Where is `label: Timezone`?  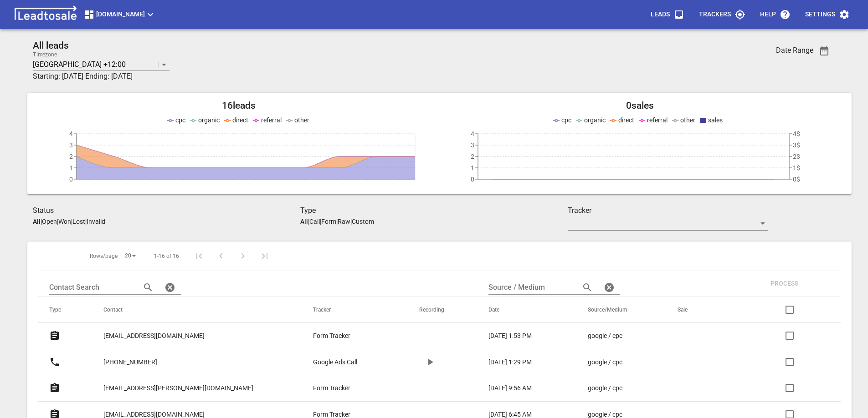 label: Timezone is located at coordinates (45, 54).